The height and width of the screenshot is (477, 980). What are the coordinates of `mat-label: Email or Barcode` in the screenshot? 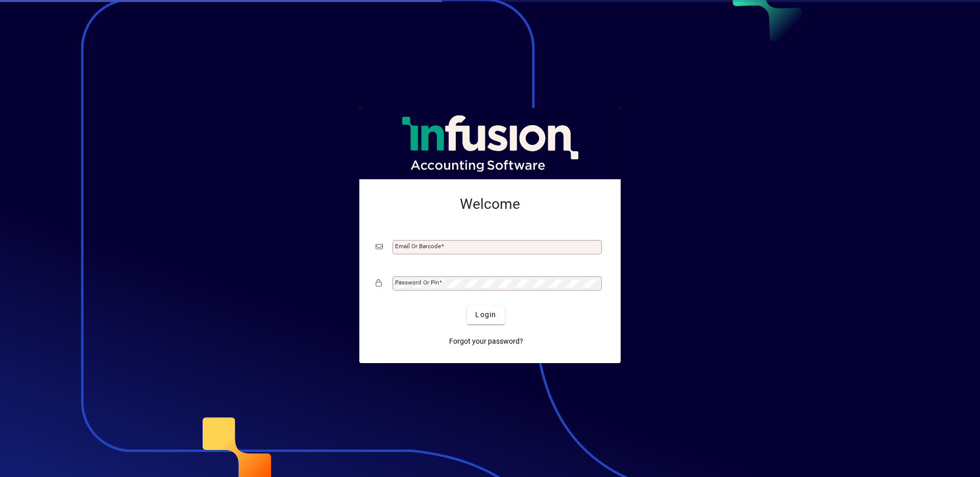 It's located at (418, 246).